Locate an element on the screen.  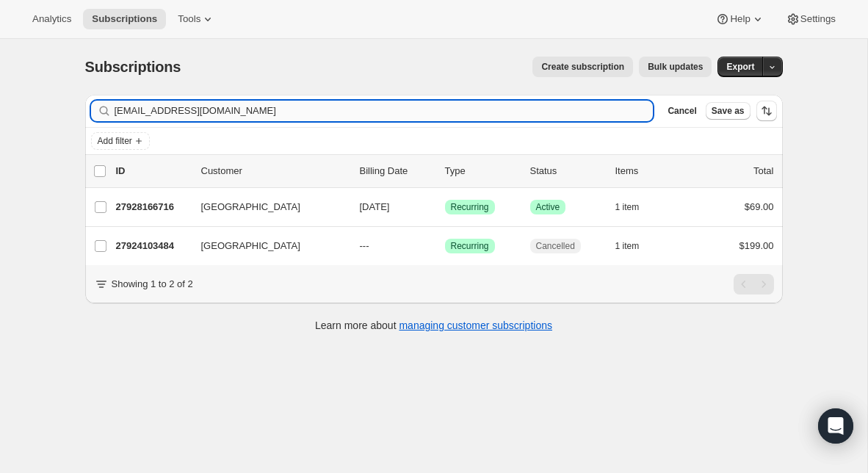
span: Bulk updates is located at coordinates (675, 67).